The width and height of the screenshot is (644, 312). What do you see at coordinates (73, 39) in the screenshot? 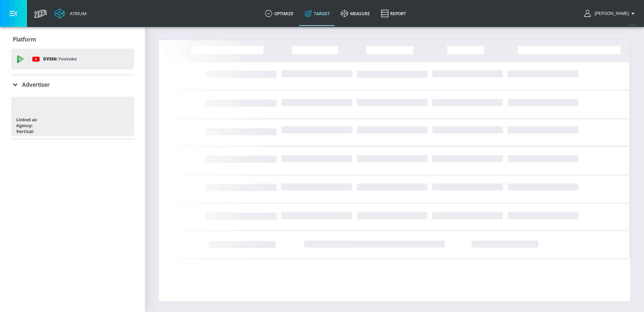
I see `div: Platform` at bounding box center [73, 39].